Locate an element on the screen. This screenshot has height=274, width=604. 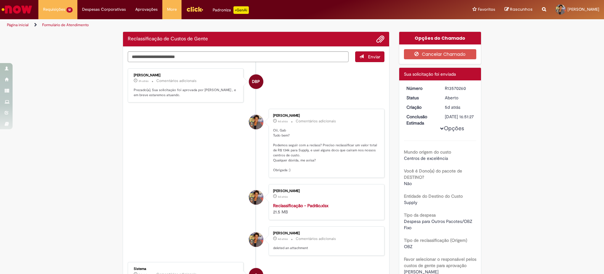
button: Adicionar anexos is located at coordinates (381, 39).